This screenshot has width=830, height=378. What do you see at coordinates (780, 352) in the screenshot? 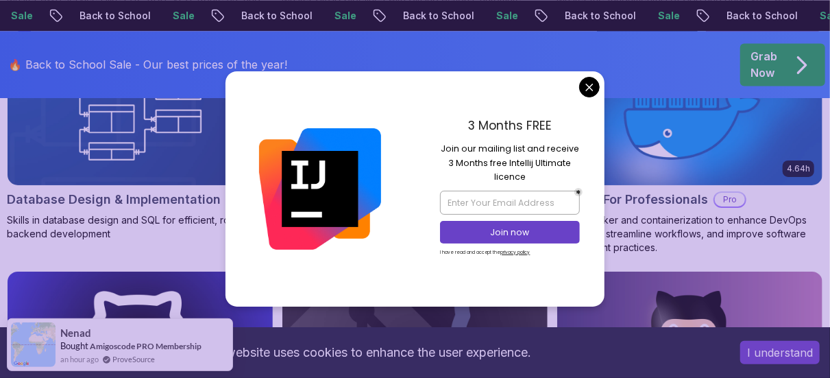
I see `button: Accept cookies` at bounding box center [780, 352].